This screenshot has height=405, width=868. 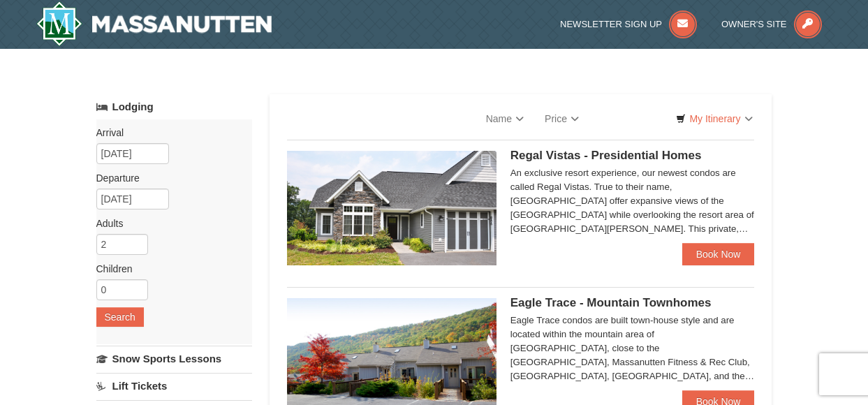 I want to click on img: Massanutten Resort Logo, so click(x=154, y=23).